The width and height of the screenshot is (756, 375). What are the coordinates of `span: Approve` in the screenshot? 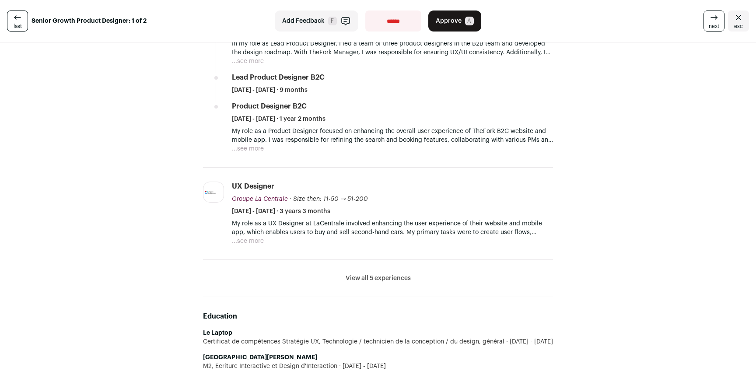 It's located at (449, 21).